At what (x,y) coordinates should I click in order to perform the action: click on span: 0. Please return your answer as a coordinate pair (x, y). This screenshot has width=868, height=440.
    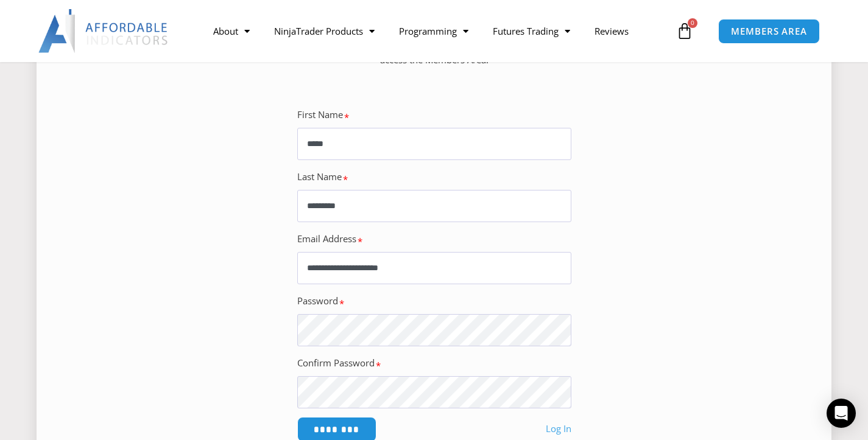
    Looking at the image, I should click on (693, 23).